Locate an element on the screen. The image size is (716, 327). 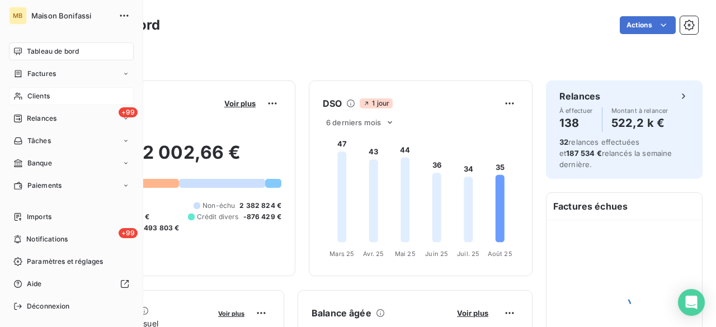
h6: Factures échues is located at coordinates (624, 206).